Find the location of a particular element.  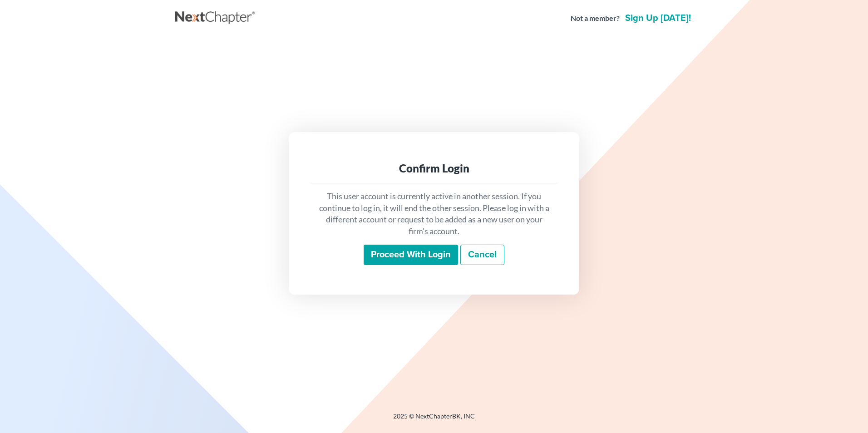

a: Cancel is located at coordinates (482, 255).